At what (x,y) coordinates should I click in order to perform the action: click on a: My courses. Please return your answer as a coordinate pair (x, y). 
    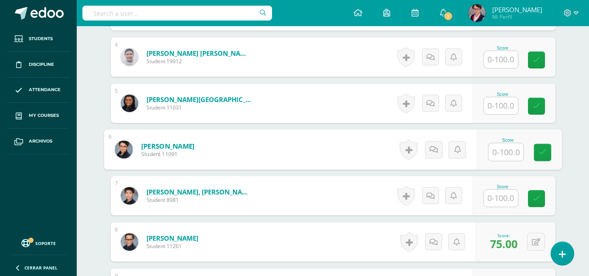
    Looking at the image, I should click on (38, 116).